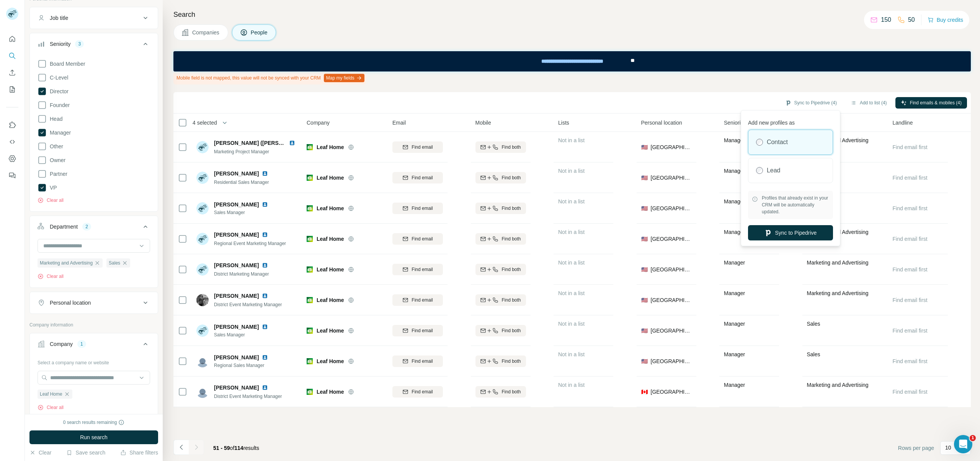 Image resolution: width=980 pixels, height=461 pixels. I want to click on span: Director, so click(58, 91).